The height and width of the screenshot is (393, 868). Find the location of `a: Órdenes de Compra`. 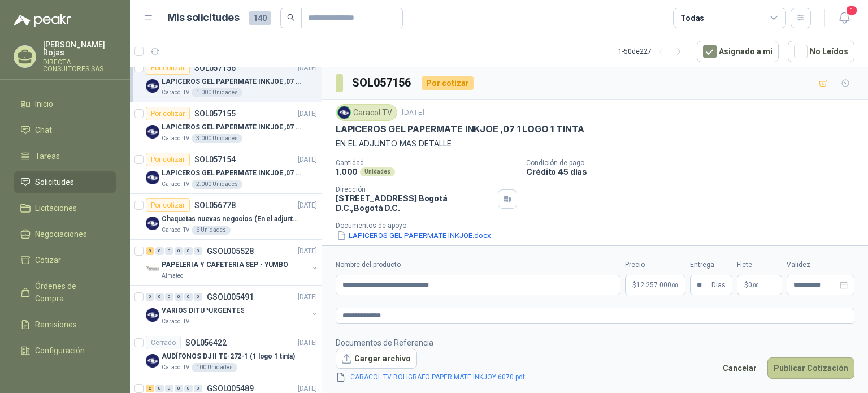

a: Órdenes de Compra is located at coordinates (65, 293).